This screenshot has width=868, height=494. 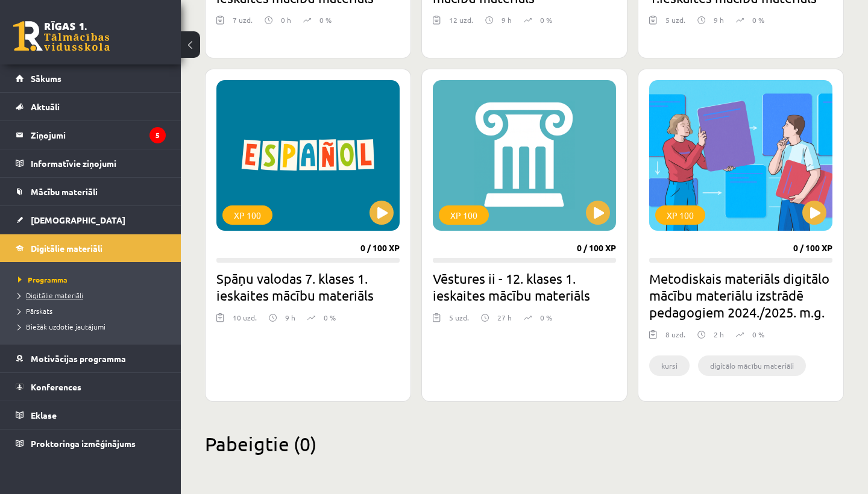 What do you see at coordinates (90, 415) in the screenshot?
I see `a: Eklase` at bounding box center [90, 415].